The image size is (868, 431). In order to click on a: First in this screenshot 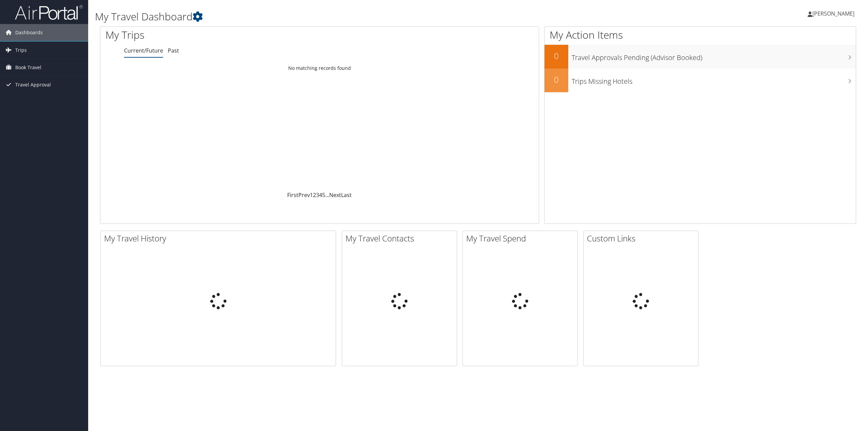, I will do `click(293, 195)`.